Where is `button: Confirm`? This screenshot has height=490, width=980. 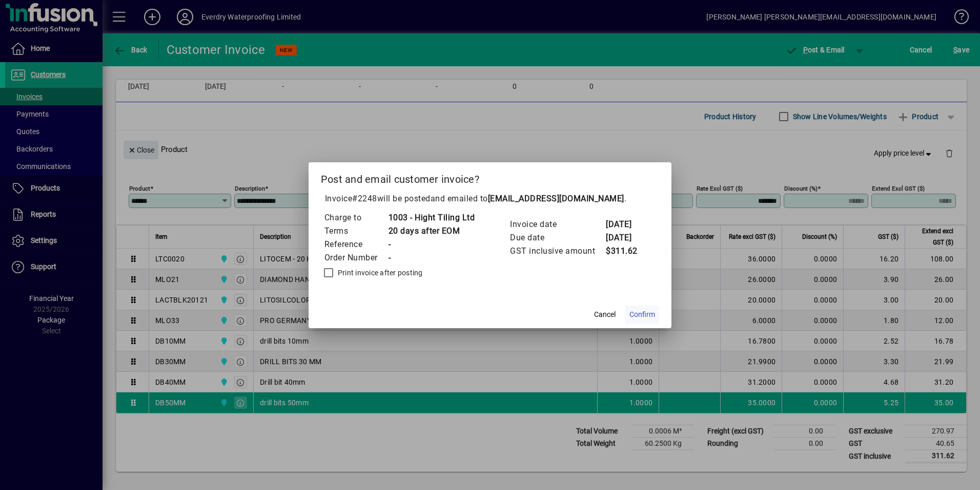
button: Confirm is located at coordinates (642, 315).